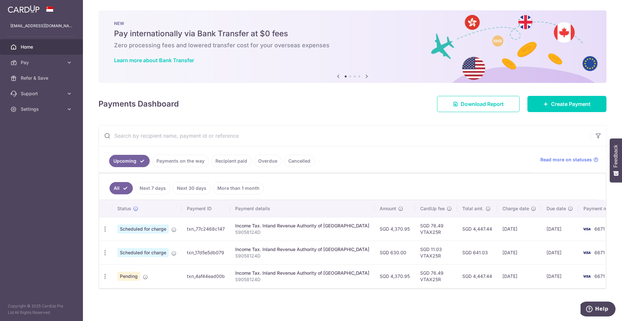  Describe the element at coordinates (556, 209) in the screenshot. I see `span: Due date` at that location.